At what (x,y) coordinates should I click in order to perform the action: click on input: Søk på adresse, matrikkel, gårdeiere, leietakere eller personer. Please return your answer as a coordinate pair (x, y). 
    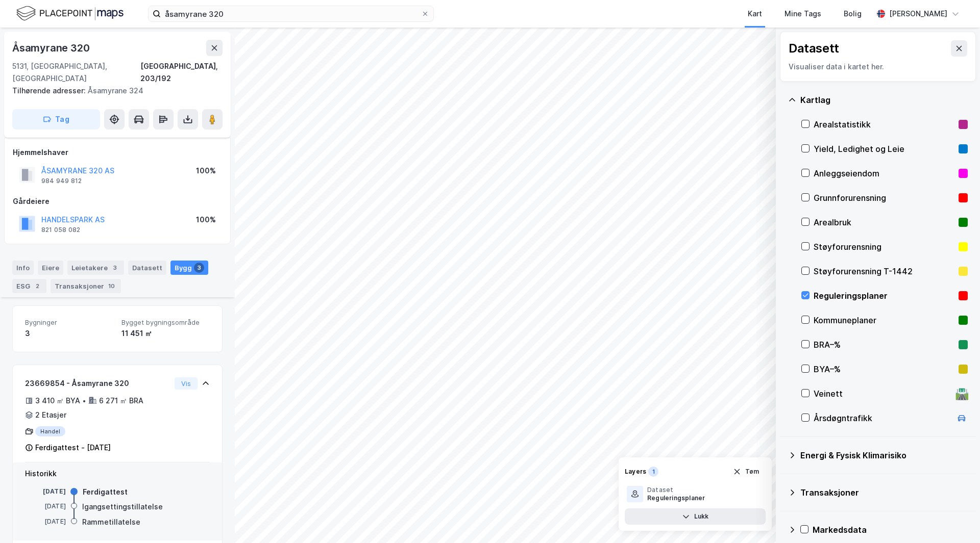
    Looking at the image, I should click on (291, 13).